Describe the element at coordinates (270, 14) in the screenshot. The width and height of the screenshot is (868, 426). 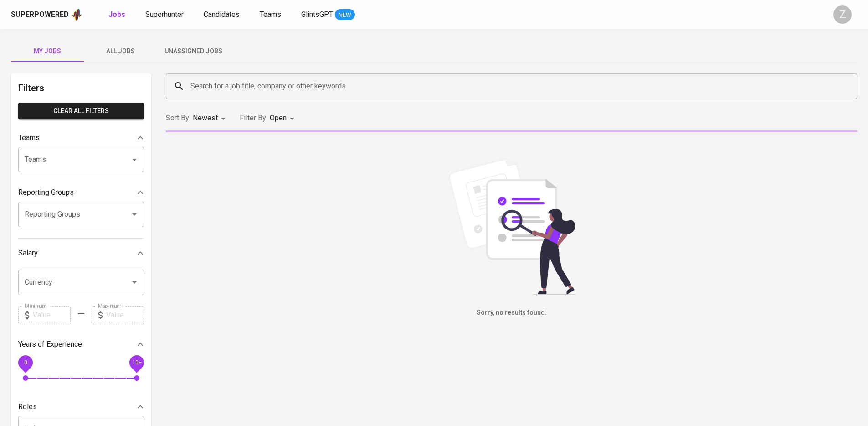
I see `span: Teams` at that location.